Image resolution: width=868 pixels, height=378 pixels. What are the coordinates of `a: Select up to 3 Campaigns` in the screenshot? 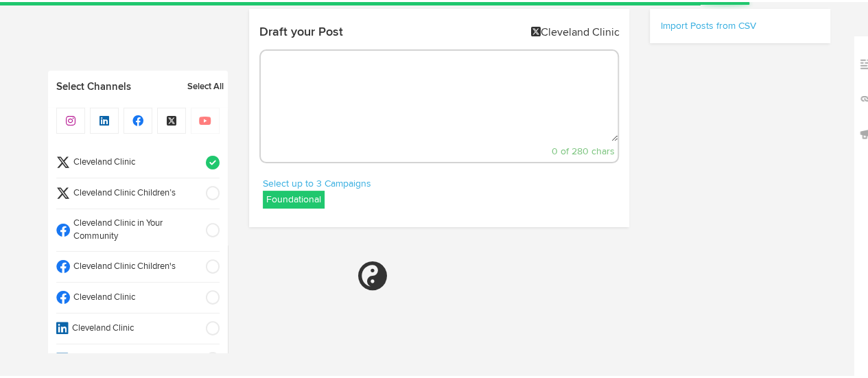 It's located at (317, 182).